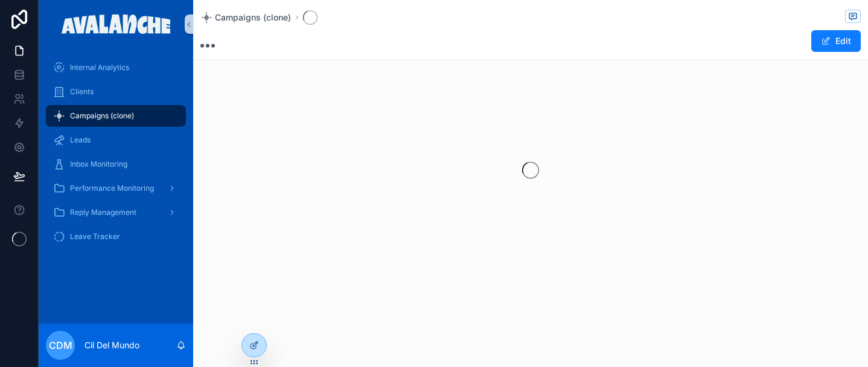  What do you see at coordinates (99, 68) in the screenshot?
I see `span: Internal Analytics` at bounding box center [99, 68].